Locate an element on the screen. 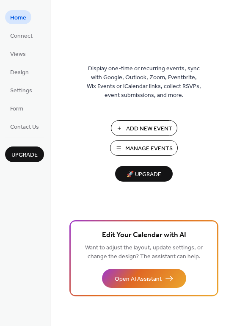 The width and height of the screenshot is (237, 326). span: Open AI Assistant is located at coordinates (138, 279).